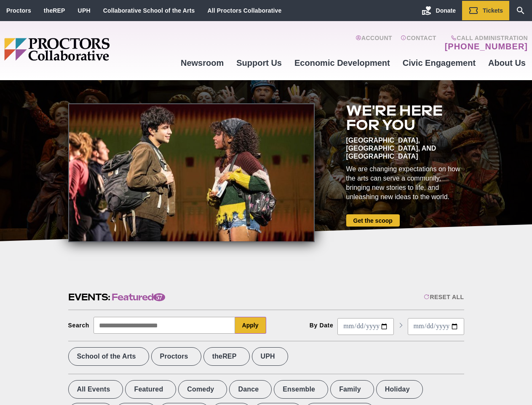 This screenshot has width=532, height=405. What do you see at coordinates (493, 10) in the screenshot?
I see `span: Tickets` at bounding box center [493, 10].